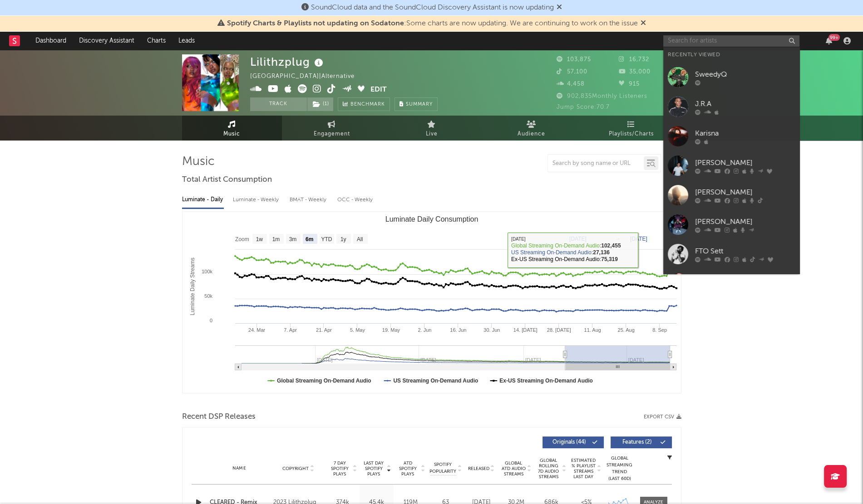  Describe the element at coordinates (458, 330) in the screenshot. I see `text: 16. Jun` at that location.